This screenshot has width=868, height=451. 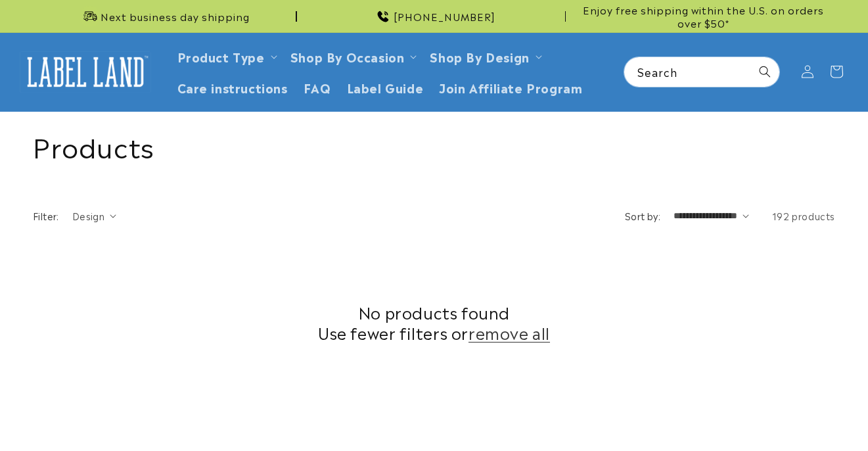 I want to click on a: FAQ, so click(x=318, y=87).